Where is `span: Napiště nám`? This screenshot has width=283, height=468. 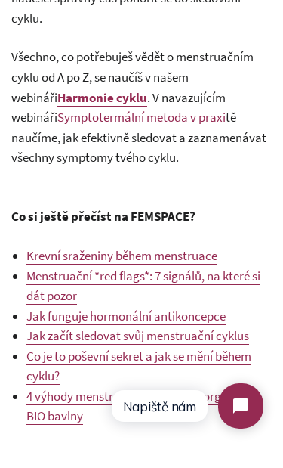 span: Napiště nám is located at coordinates (62, 36).